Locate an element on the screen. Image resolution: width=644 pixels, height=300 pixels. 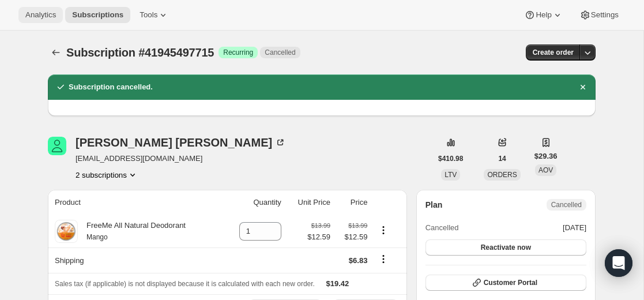
span: Reactivate now is located at coordinates (506, 248).